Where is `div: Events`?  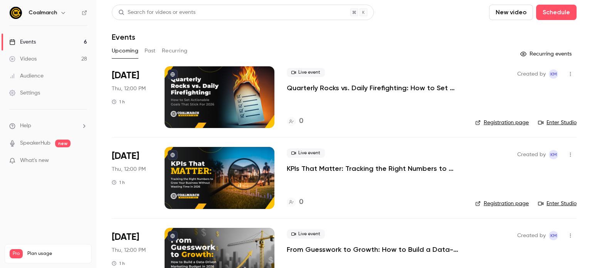 div: Events is located at coordinates (22, 42).